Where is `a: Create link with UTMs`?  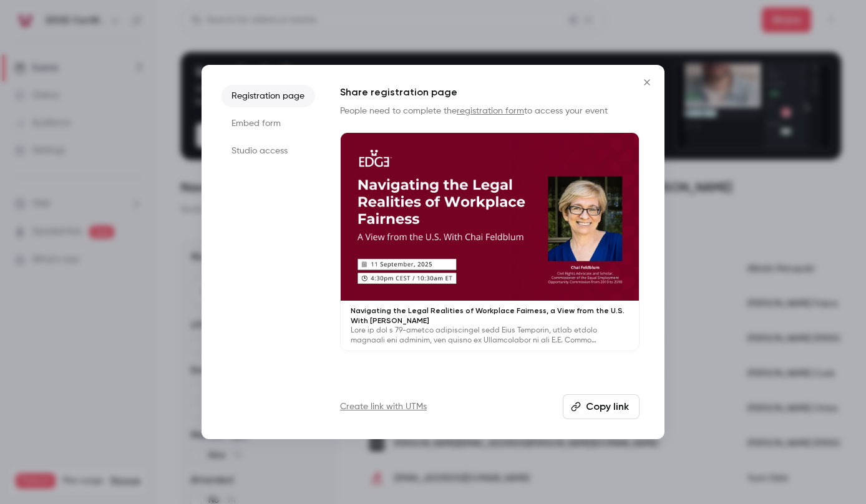 a: Create link with UTMs is located at coordinates (383, 406).